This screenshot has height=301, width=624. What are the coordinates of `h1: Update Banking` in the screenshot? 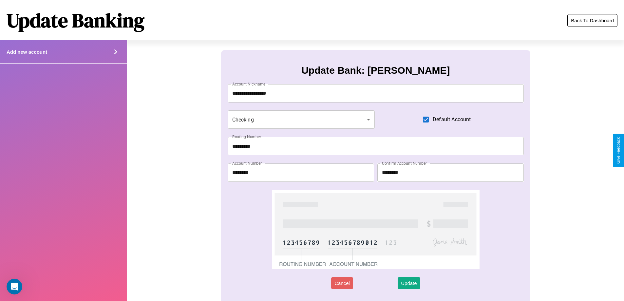 It's located at (75, 20).